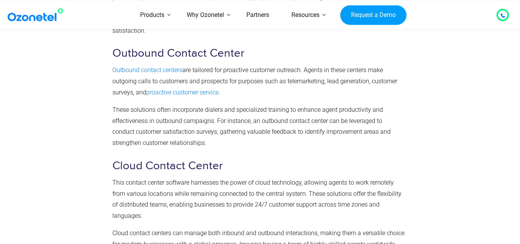 The height and width of the screenshot is (244, 520). I want to click on a: Request a Demo, so click(373, 15).